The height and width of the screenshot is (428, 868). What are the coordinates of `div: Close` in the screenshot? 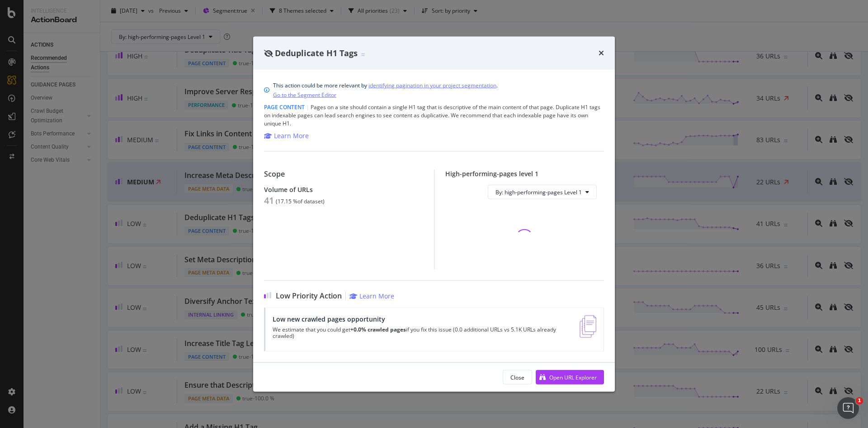 It's located at (517, 377).